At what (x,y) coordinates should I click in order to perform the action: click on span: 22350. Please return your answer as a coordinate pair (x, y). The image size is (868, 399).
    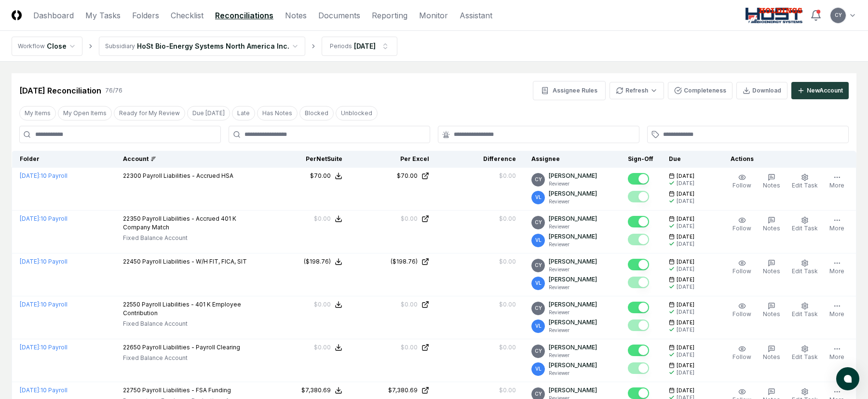
    Looking at the image, I should click on (132, 218).